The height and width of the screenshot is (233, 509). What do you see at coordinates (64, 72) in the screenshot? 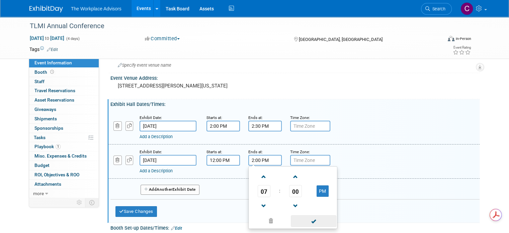
I see `a: Booth` at bounding box center [64, 72].